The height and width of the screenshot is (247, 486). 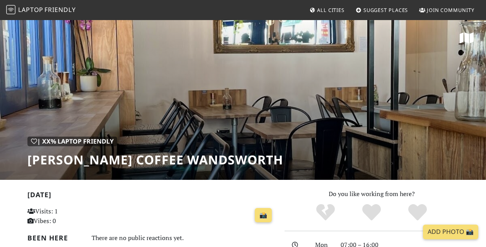 I want to click on span: Suggest Places, so click(x=386, y=10).